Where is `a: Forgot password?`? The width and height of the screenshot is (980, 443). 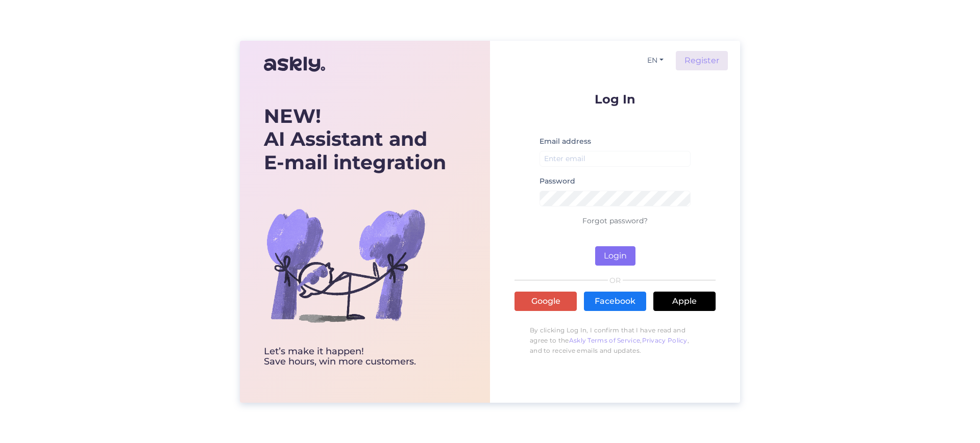 a: Forgot password? is located at coordinates (615, 221).